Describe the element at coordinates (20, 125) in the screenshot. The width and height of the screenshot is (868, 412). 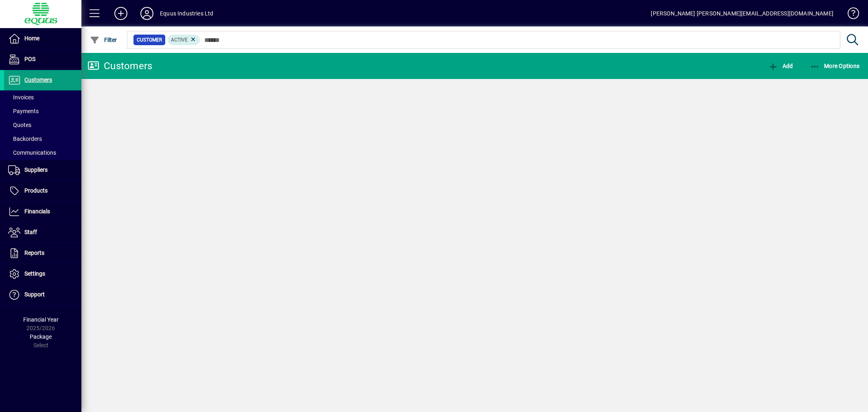
I see `span: Quotes` at that location.